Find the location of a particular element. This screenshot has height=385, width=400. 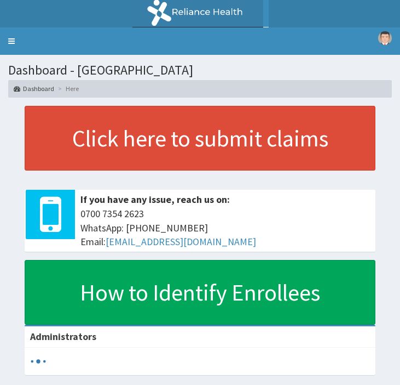

a: Click here to submit claims is located at coordinates (200, 138).